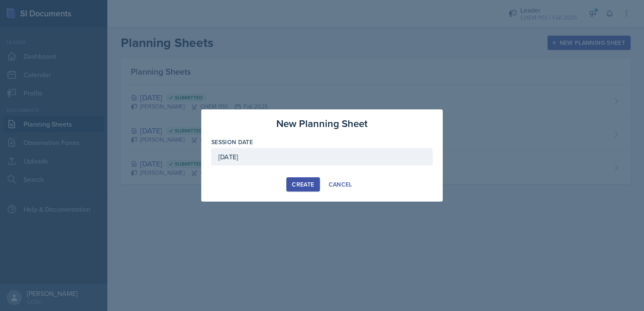  Describe the element at coordinates (232, 142) in the screenshot. I see `label: Session Date` at that location.